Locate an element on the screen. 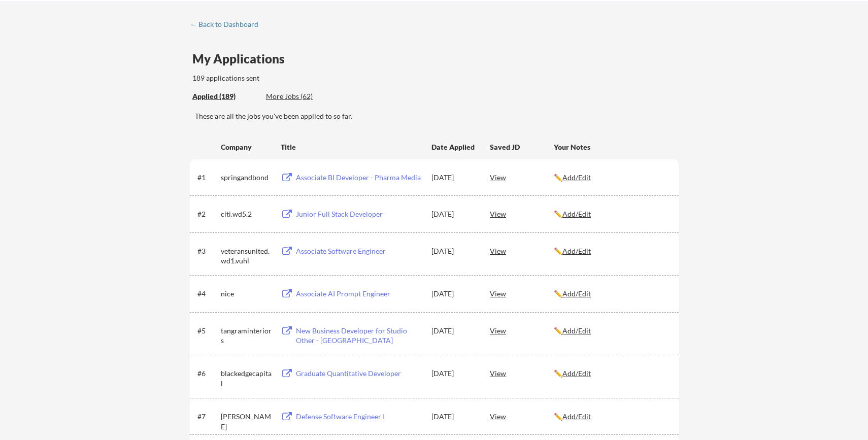 Image resolution: width=868 pixels, height=440 pixels. div: Associate Software Engineer is located at coordinates (359, 252).